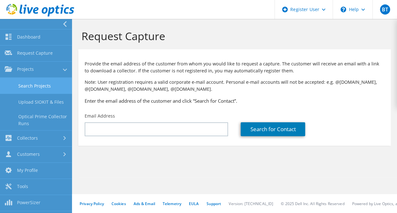 This screenshot has height=213, width=397. What do you see at coordinates (172, 203) in the screenshot?
I see `a: Telemetry` at bounding box center [172, 203].